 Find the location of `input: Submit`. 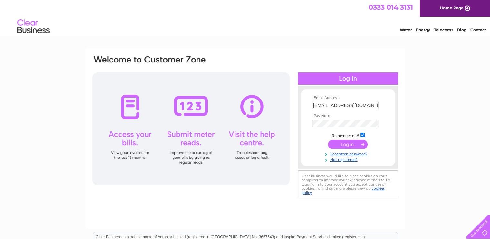

input: Submit is located at coordinates (348, 144).